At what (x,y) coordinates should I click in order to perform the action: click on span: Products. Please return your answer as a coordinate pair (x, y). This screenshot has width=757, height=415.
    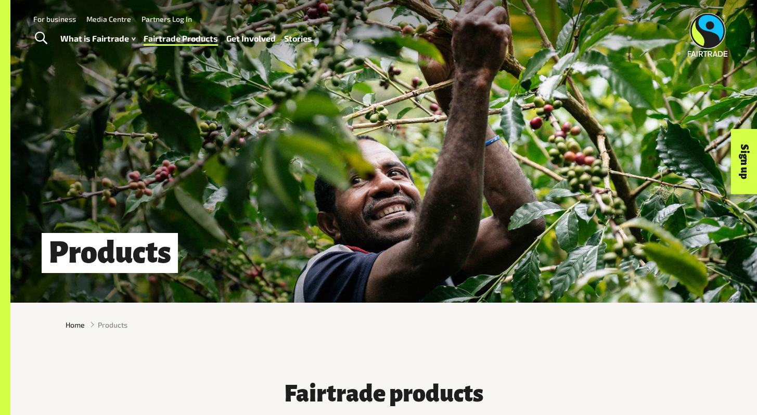
    Looking at the image, I should click on (112, 325).